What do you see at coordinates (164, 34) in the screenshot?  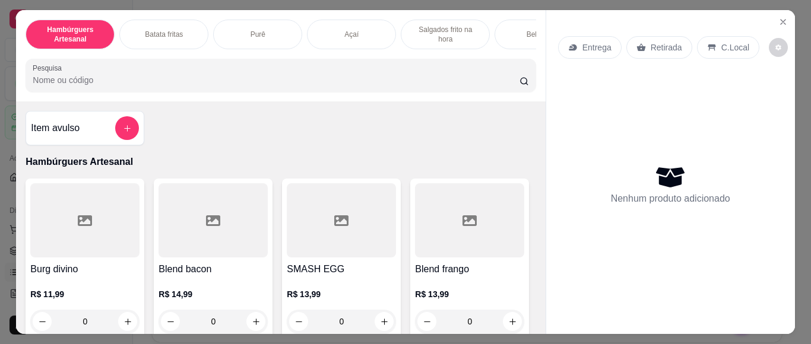 I see `p: Batata fritas` at bounding box center [164, 34].